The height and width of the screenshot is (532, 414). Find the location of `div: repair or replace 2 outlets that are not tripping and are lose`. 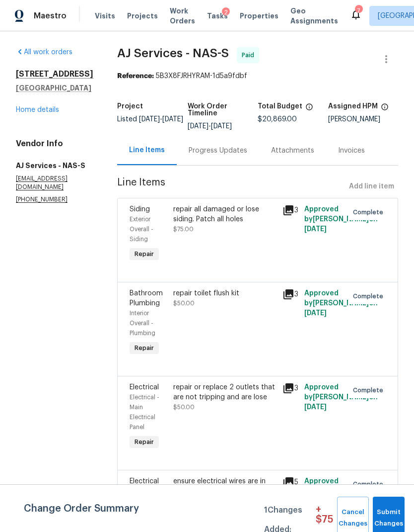

div: repair or replace 2 outlets that are not tripping and are lose is located at coordinates (225, 392).